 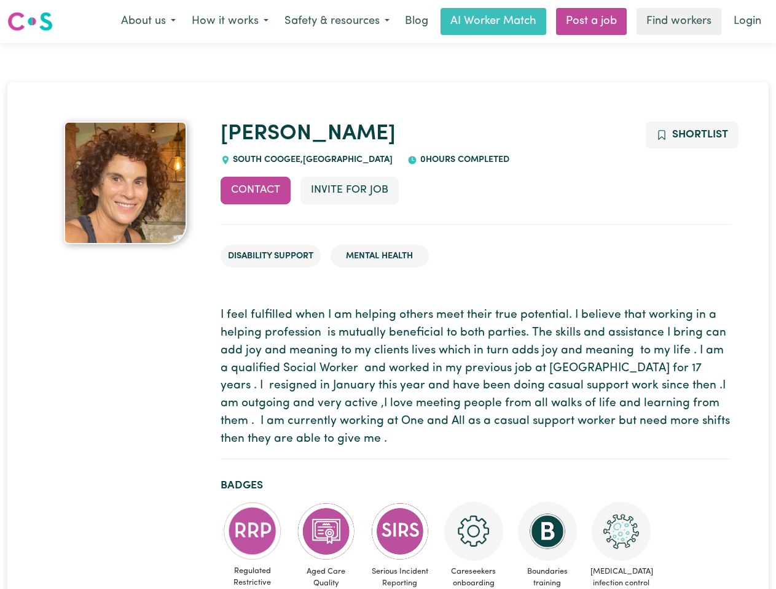 What do you see at coordinates (270, 257) in the screenshot?
I see `li: Disability Support` at bounding box center [270, 257].